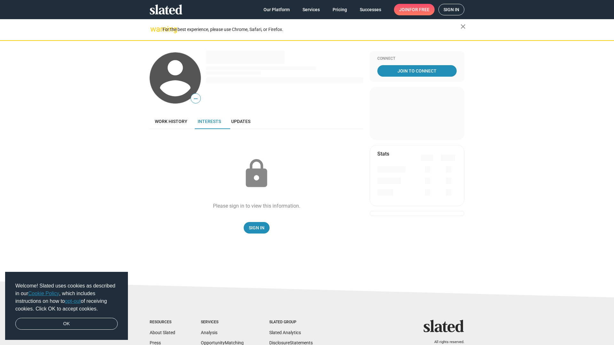  Describe the element at coordinates (66, 297) in the screenshot. I see `span: Welcome! Slated uses cookies as described in our , which includes instructions on how to of recei...` at that location.